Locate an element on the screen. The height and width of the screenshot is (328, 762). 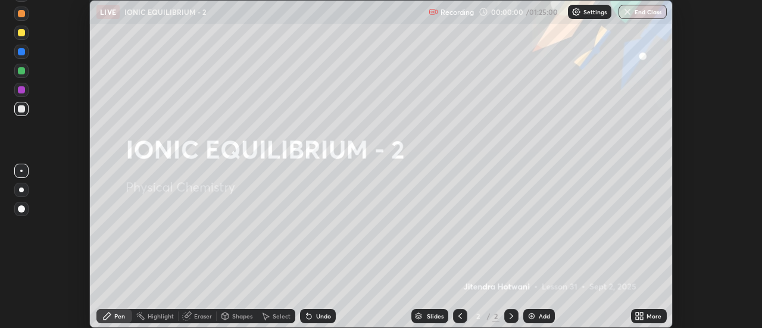
div: More is located at coordinates (654, 316).